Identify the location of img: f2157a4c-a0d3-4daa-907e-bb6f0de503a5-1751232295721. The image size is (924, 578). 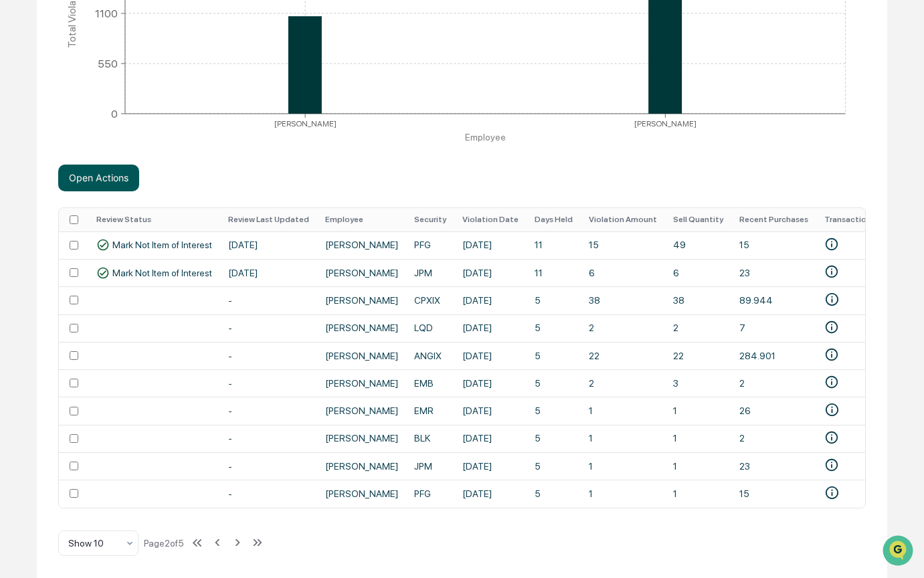
(17, 17).